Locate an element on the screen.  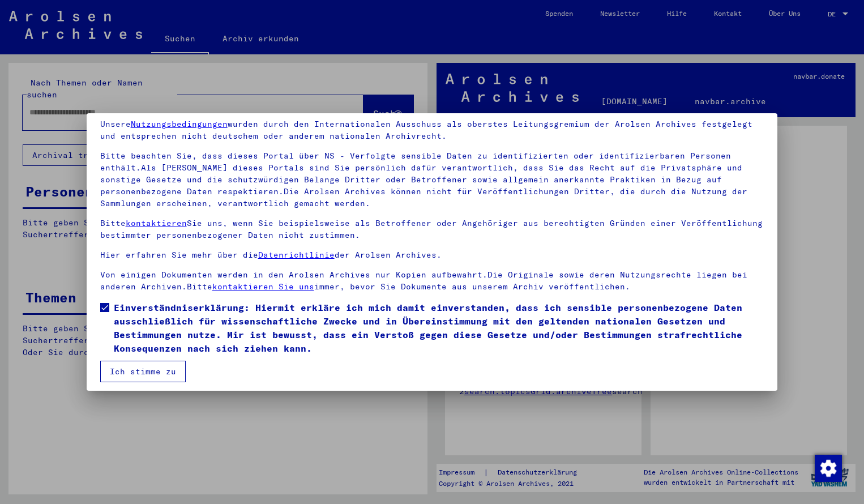
span: Einverständniserklärung: Hiermit erkläre ich mich damit einverstanden, dass ich sensible personen... is located at coordinates (439, 328).